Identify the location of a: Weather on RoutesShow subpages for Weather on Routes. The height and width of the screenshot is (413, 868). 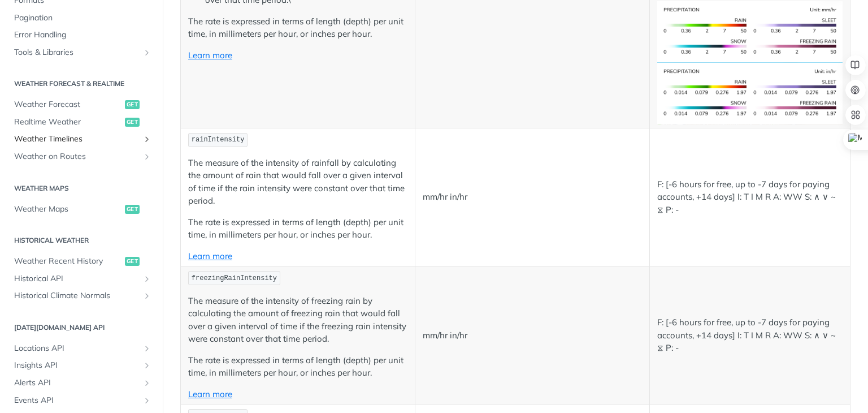
(81, 157).